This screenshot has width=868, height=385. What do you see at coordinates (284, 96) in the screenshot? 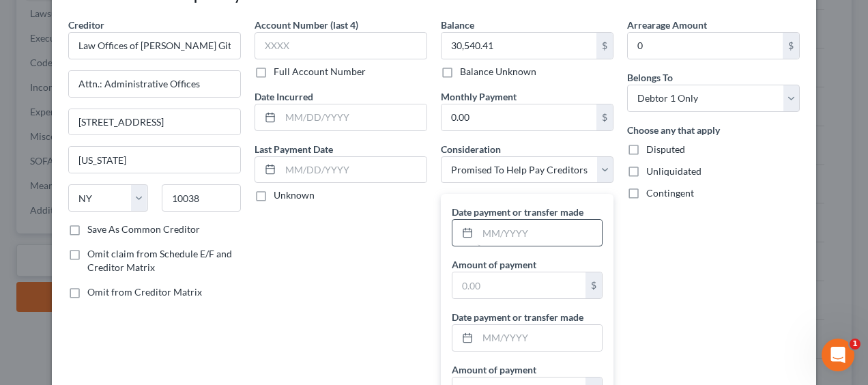
I see `label: Date Incurred` at bounding box center [284, 96].